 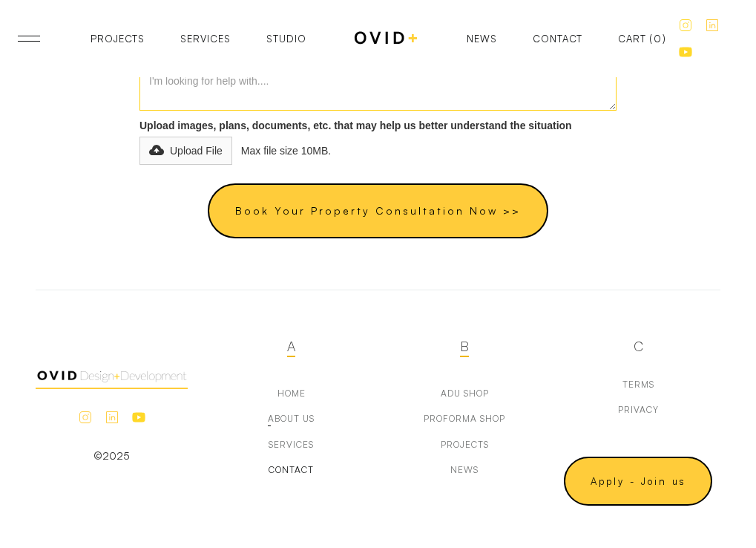 I want to click on div: adu Shop, so click(x=465, y=393).